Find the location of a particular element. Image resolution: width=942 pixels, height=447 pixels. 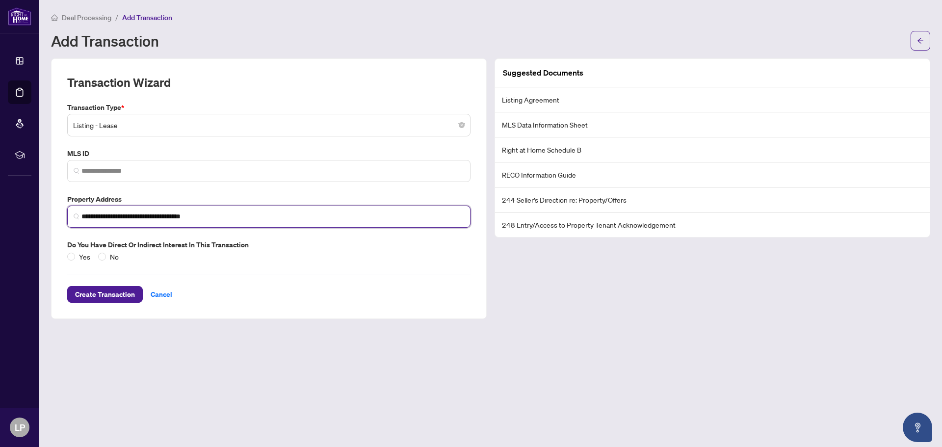

li: RECO Information Guide is located at coordinates (712, 175).